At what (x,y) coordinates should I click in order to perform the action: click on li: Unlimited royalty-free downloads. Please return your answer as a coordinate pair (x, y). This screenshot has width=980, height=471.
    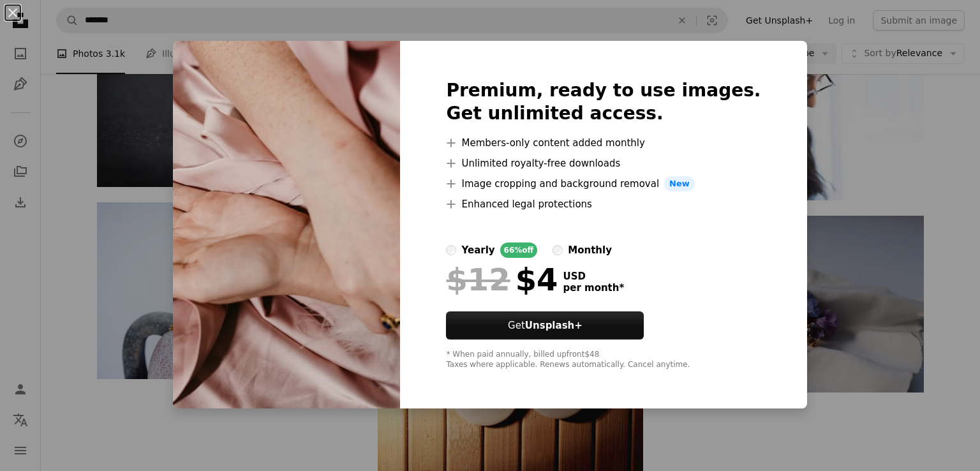
    Looking at the image, I should click on (603, 163).